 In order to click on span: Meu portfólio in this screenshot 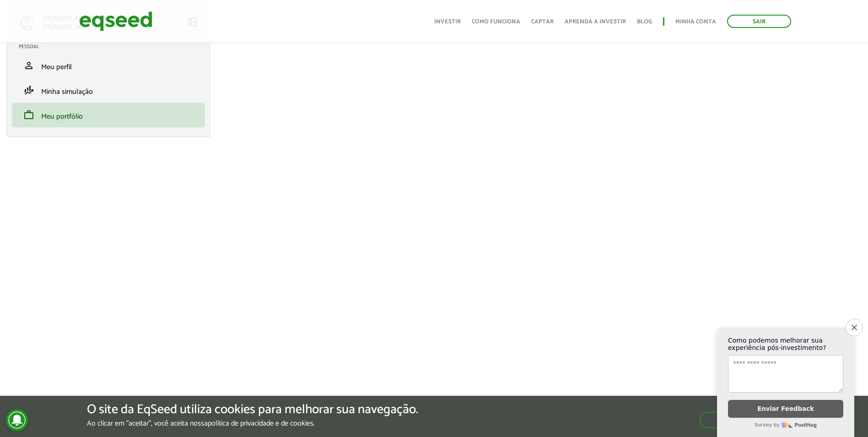, I will do `click(62, 117)`.